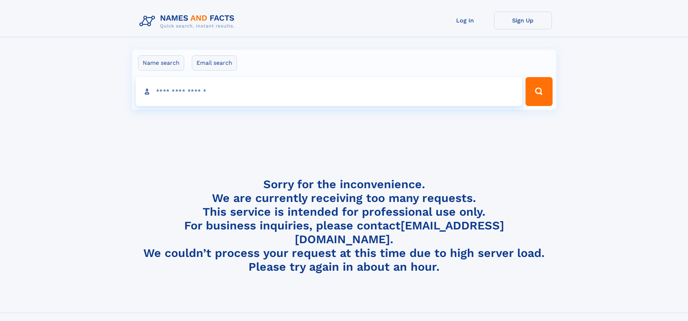 This screenshot has height=321, width=688. Describe the element at coordinates (161, 63) in the screenshot. I see `label: Name search` at that location.